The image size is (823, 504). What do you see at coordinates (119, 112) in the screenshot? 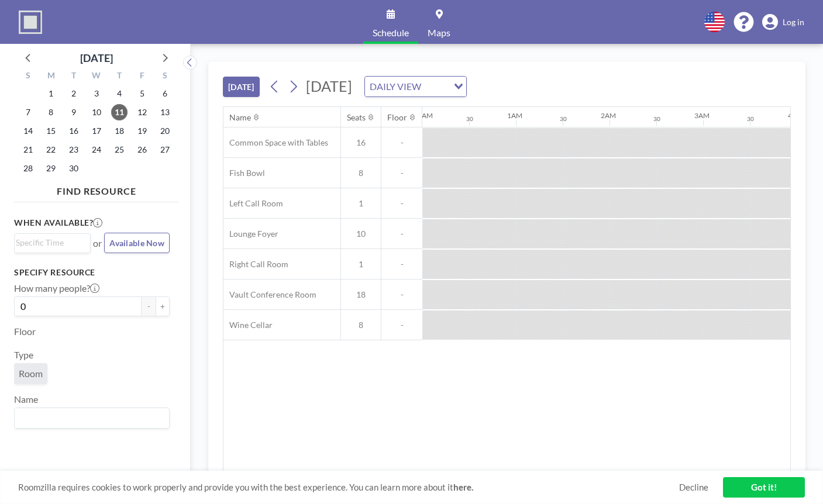
I see `span: Thursday, September 11, 2025` at bounding box center [119, 112].